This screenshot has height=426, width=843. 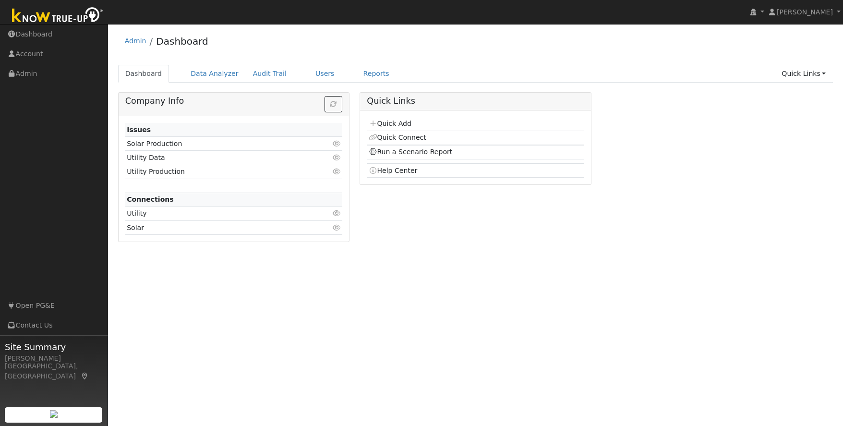 I want to click on h5: Quick Links, so click(x=475, y=101).